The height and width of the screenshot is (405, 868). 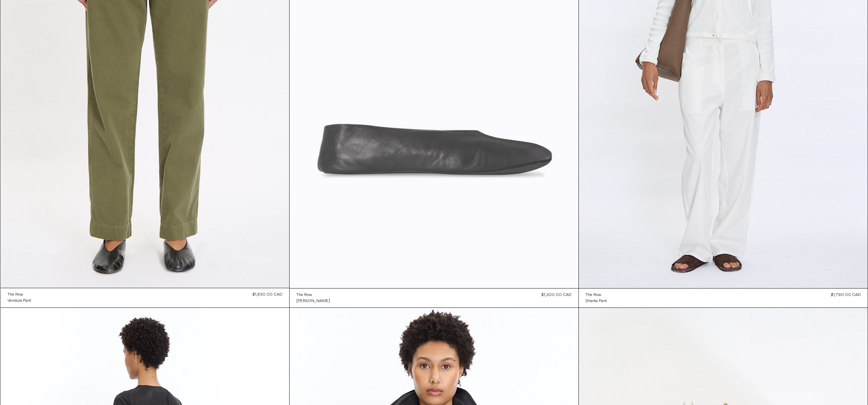 What do you see at coordinates (556, 295) in the screenshot?
I see `div: $1,300.00 CAD` at bounding box center [556, 295].